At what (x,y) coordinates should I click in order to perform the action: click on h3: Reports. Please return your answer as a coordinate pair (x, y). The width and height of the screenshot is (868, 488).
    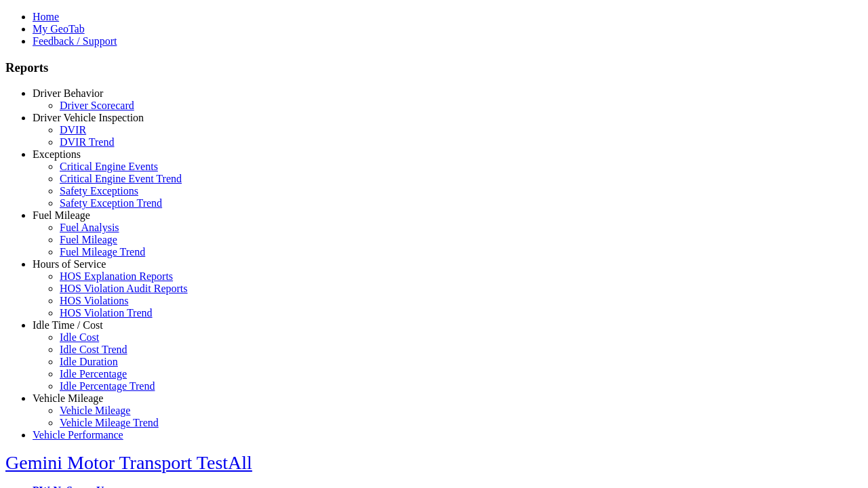
    Looking at the image, I should click on (434, 67).